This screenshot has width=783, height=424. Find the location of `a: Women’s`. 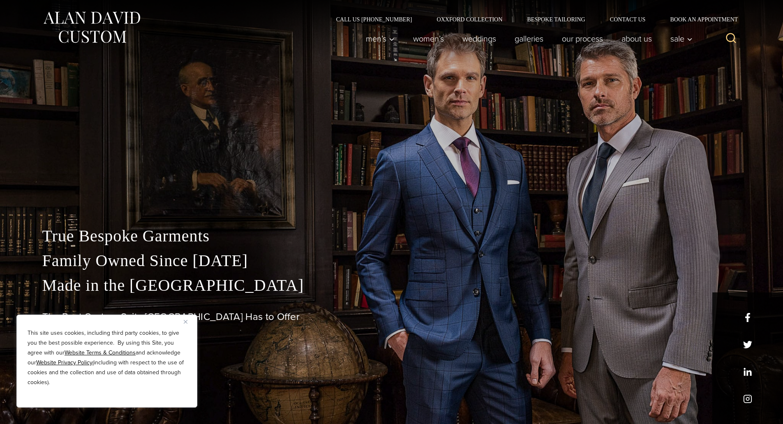

a: Women’s is located at coordinates (428, 39).